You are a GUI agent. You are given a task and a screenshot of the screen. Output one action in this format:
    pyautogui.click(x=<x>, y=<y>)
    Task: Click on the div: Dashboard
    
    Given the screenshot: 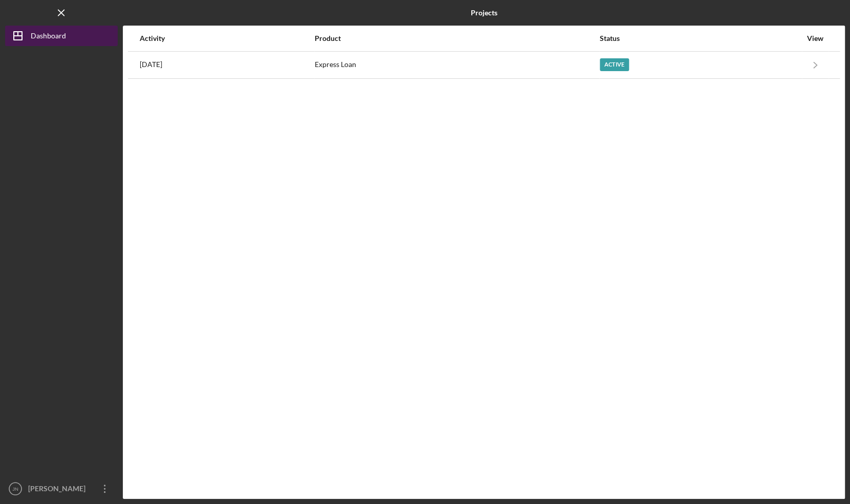 What is the action you would take?
    pyautogui.click(x=48, y=37)
    